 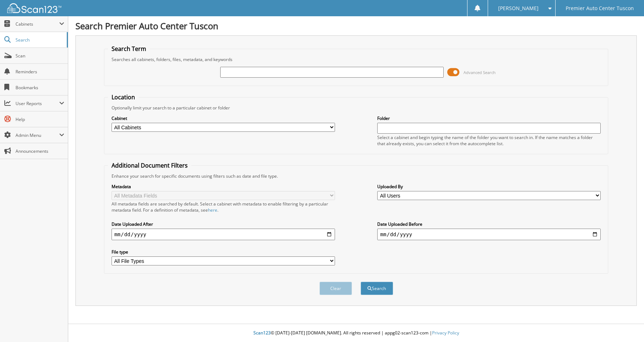 What do you see at coordinates (489, 234) in the screenshot?
I see `input: end` at bounding box center [489, 234].